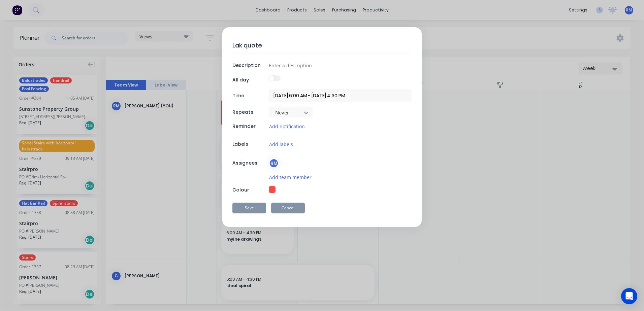  I want to click on button: Save, so click(249, 208).